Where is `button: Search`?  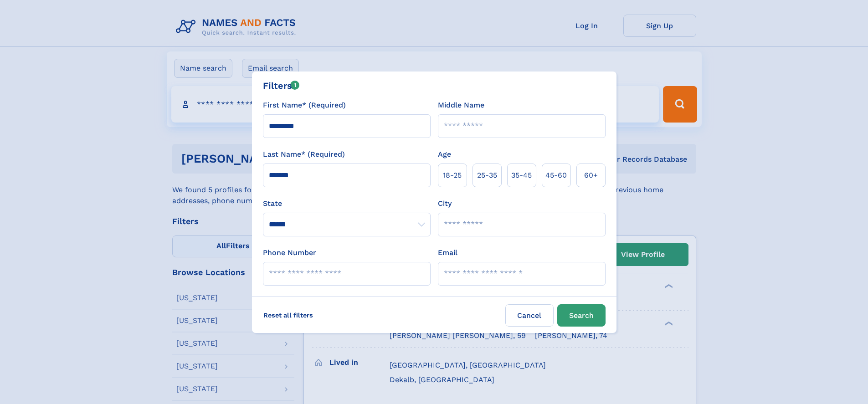
button: Search is located at coordinates (581, 315).